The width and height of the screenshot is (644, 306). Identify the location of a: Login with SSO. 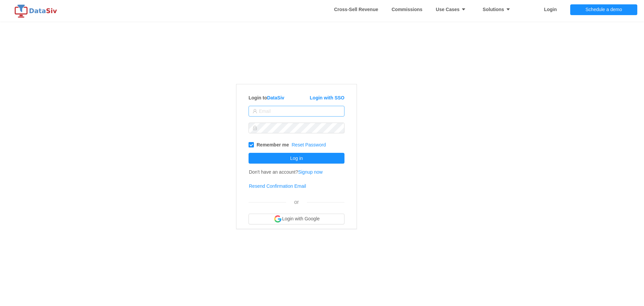
(327, 98).